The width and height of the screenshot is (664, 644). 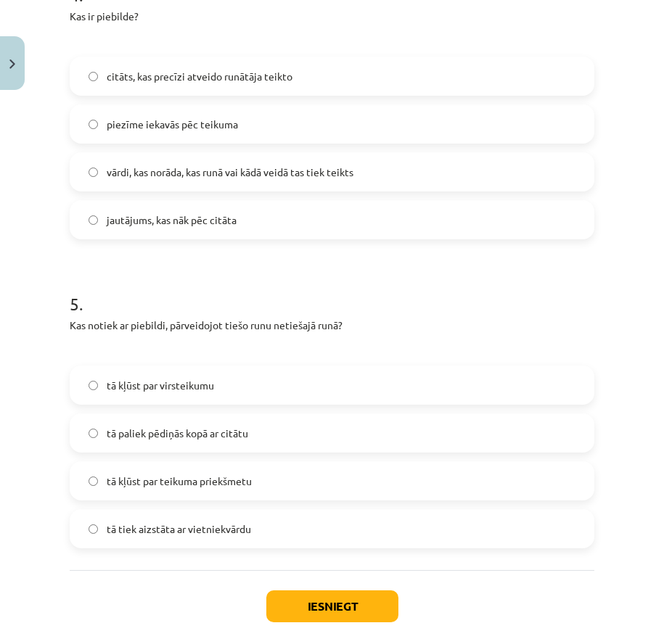 I want to click on input: vārdi, kas norāda, kas runā vai kādā veidā tas tiek teikts, so click(x=93, y=172).